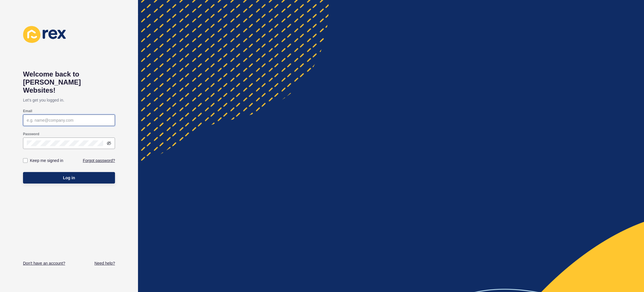  I want to click on label: Keep me signed in, so click(47, 161).